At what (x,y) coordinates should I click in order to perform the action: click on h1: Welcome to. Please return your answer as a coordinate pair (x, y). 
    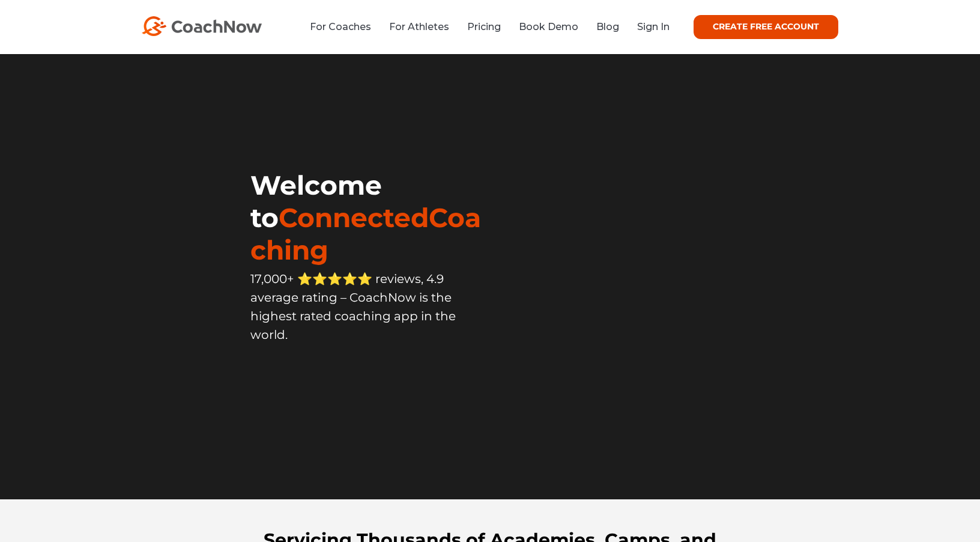
    Looking at the image, I should click on (370, 217).